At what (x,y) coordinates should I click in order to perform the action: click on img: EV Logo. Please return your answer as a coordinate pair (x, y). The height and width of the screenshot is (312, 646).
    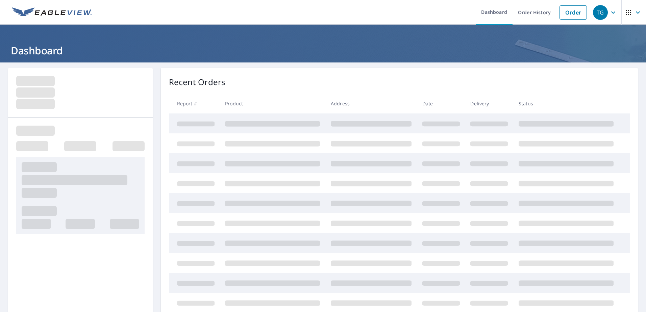
    Looking at the image, I should click on (52, 13).